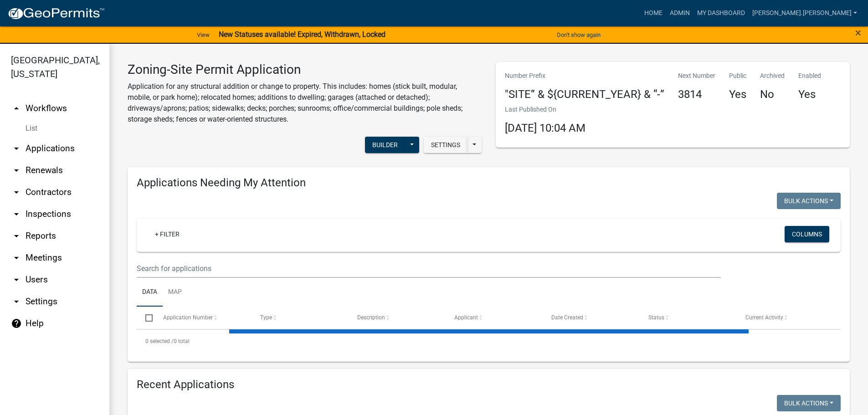 The height and width of the screenshot is (415, 868). What do you see at coordinates (545, 109) in the screenshot?
I see `p: Last Published On` at bounding box center [545, 109].